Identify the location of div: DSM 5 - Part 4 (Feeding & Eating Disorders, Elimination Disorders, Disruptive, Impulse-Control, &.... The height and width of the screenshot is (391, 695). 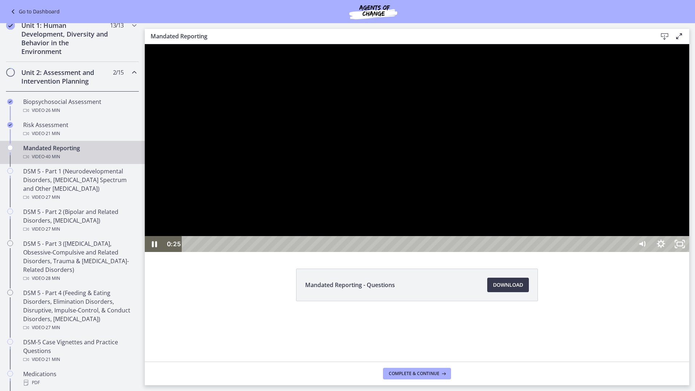
(80, 310).